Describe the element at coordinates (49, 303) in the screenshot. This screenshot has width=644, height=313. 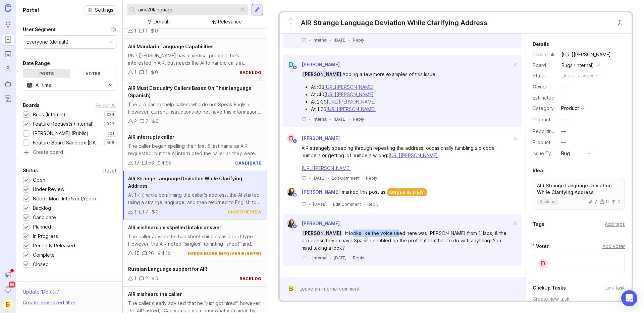
I see `div: Create new saved filter` at that location.